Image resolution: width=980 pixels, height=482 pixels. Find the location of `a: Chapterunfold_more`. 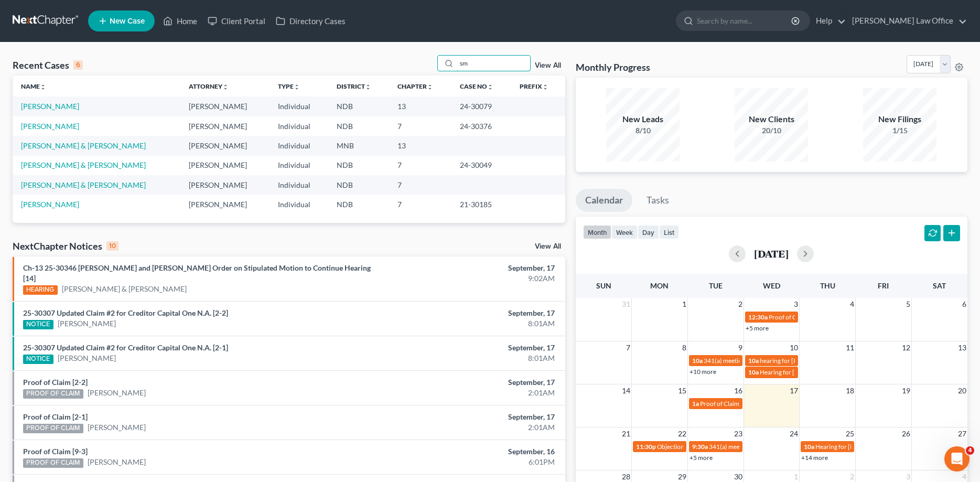

a: Chapterunfold_more is located at coordinates (415, 86).